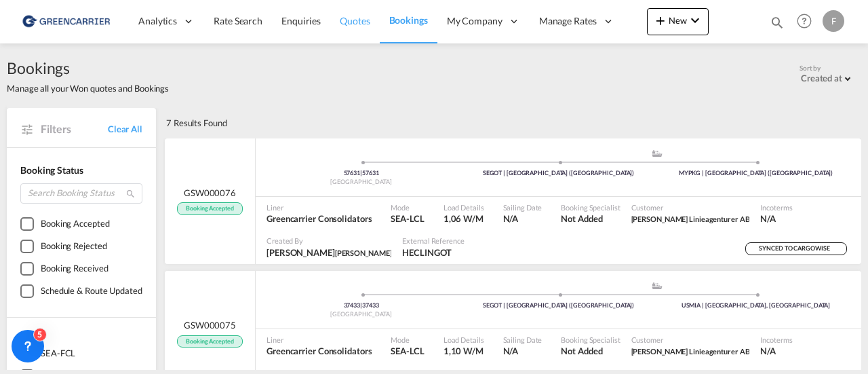 The height and width of the screenshot is (374, 868). I want to click on span: 1,06 W/M, so click(463, 218).